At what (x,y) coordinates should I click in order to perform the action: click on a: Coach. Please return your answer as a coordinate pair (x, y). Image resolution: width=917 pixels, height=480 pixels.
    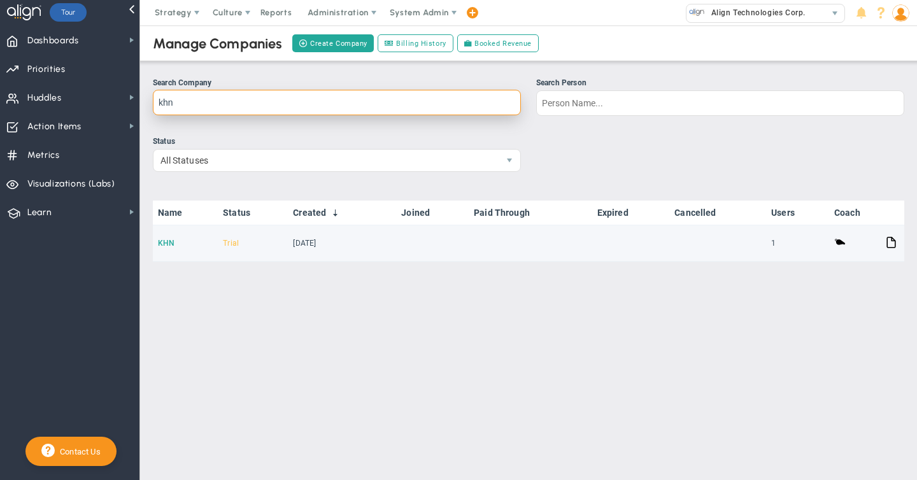
    Looking at the image, I should click on (854, 213).